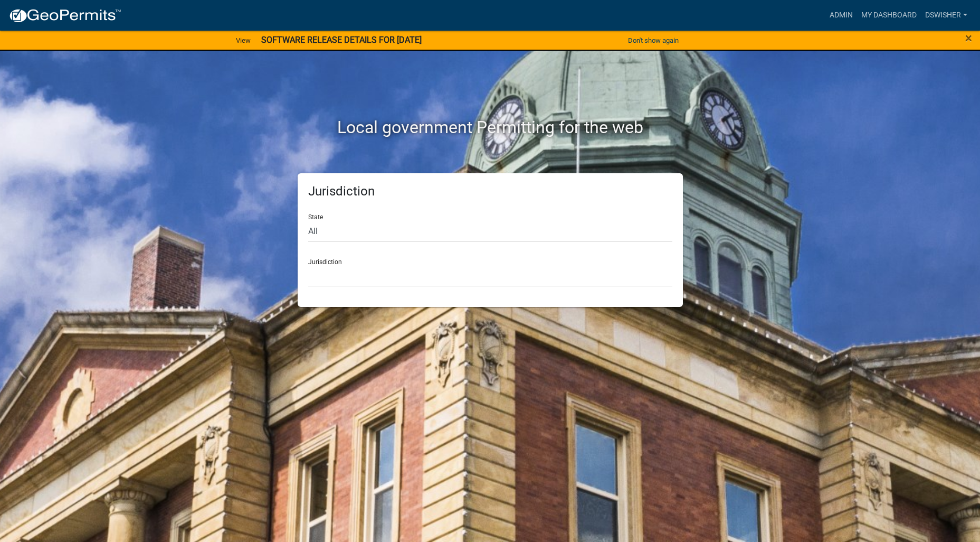 The image size is (980, 542). I want to click on button: Close, so click(969, 38).